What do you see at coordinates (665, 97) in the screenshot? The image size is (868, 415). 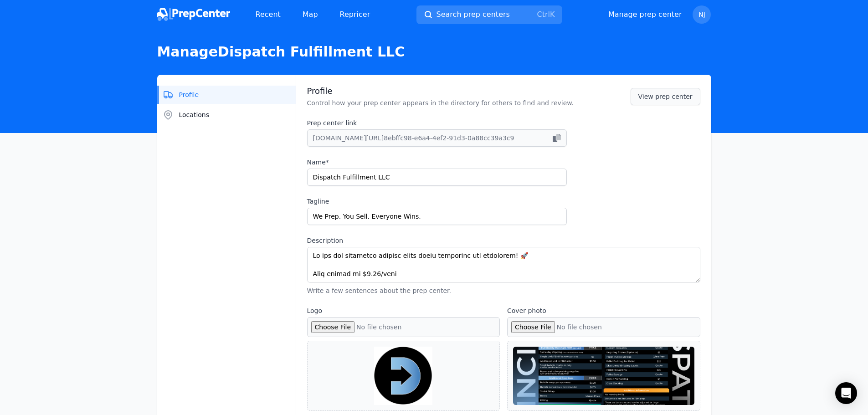 I see `a: View prep center` at bounding box center [665, 97].